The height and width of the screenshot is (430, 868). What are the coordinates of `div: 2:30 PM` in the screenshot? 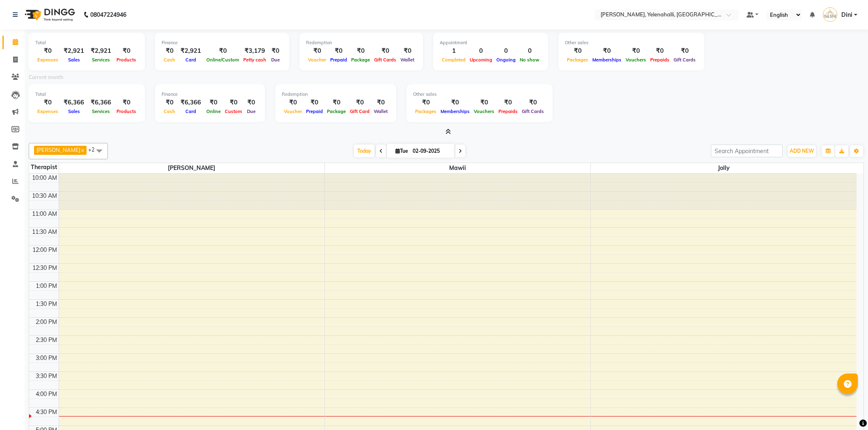 It's located at (46, 340).